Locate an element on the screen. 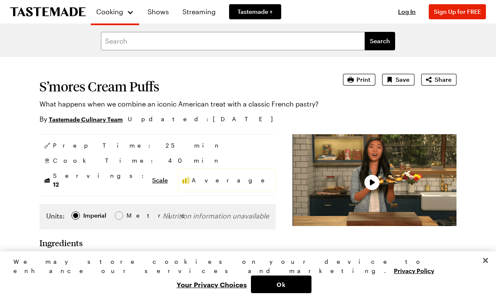  div: Imperial is located at coordinates (94, 216).